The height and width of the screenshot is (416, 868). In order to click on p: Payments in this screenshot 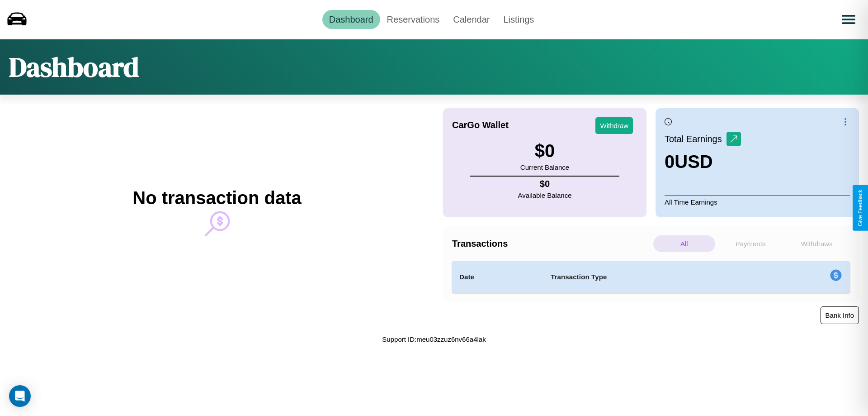, I will do `click(751, 244)`.